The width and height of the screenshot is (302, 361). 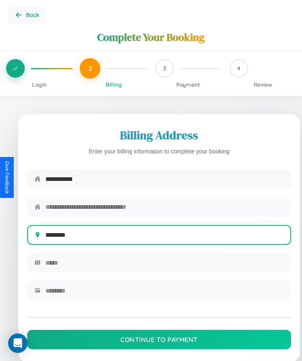 What do you see at coordinates (159, 135) in the screenshot?
I see `h2: Billing Address` at bounding box center [159, 135].